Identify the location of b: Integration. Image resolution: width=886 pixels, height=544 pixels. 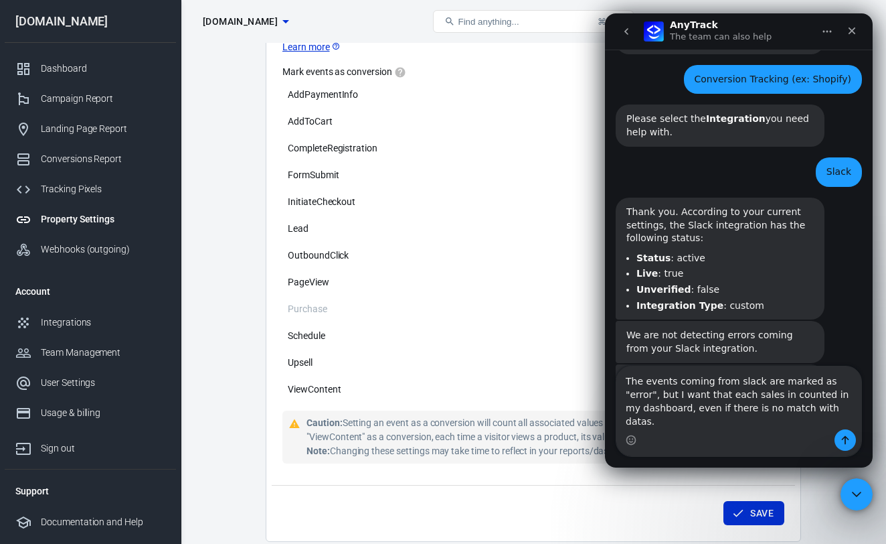
(131, 105).